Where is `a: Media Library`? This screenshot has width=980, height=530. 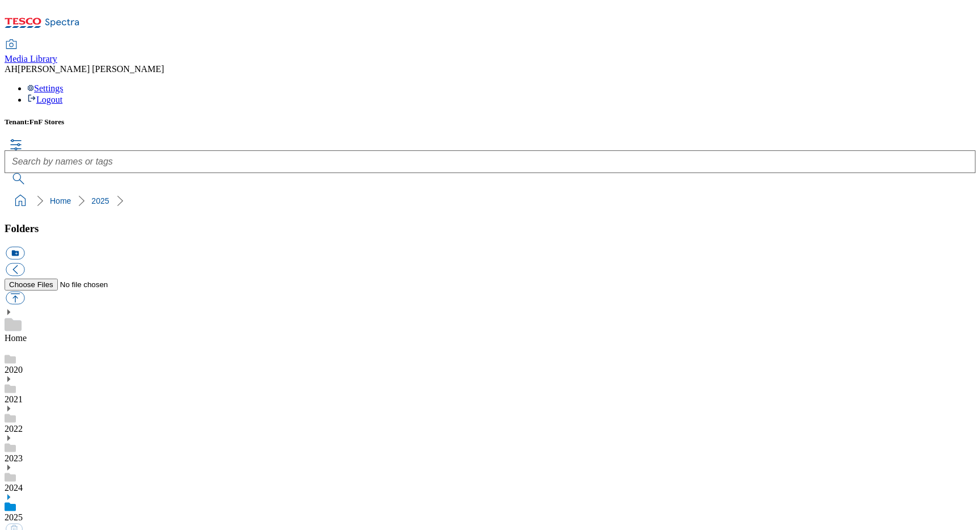
a: Media Library is located at coordinates (30, 52).